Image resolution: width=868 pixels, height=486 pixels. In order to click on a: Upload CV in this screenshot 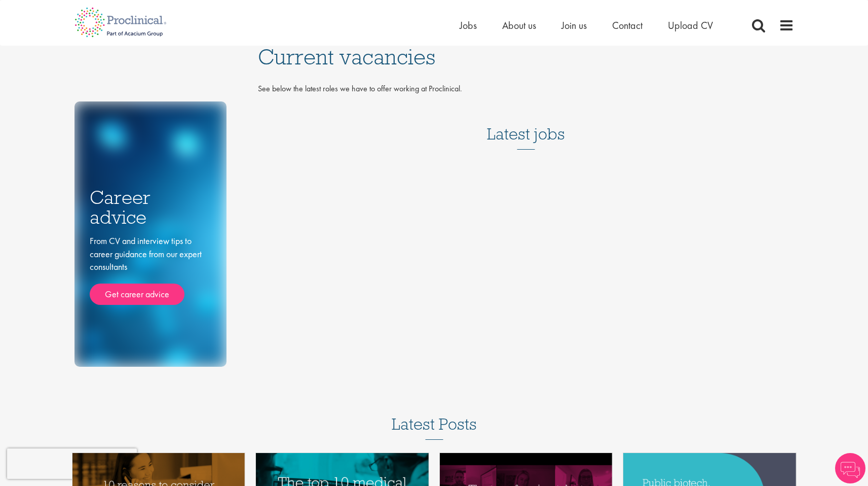, I will do `click(690, 25)`.